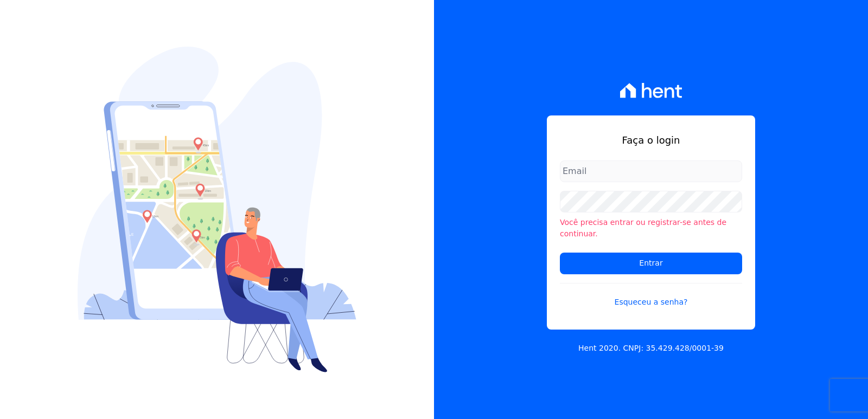 This screenshot has width=868, height=419. What do you see at coordinates (651, 295) in the screenshot?
I see `a: Esqueceu a senha?` at bounding box center [651, 295].